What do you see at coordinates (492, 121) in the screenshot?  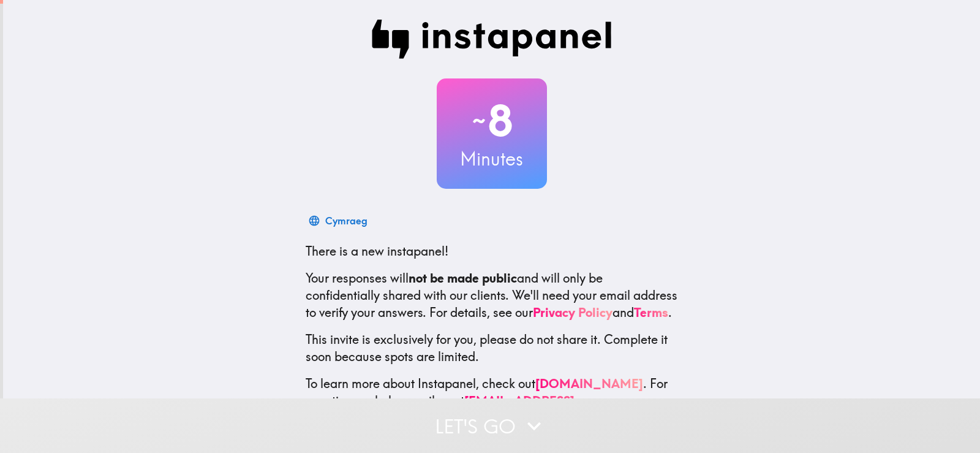 I see `h2: 8` at bounding box center [492, 121].